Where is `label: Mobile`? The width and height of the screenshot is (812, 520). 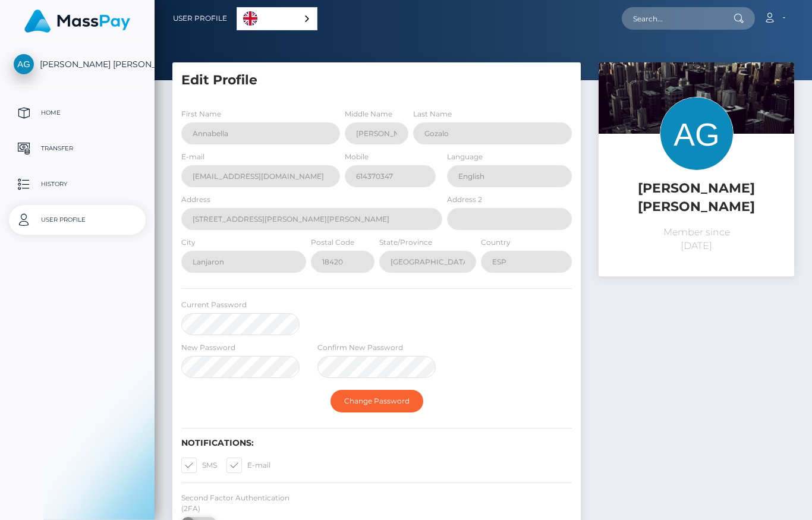
label: Mobile is located at coordinates (356, 157).